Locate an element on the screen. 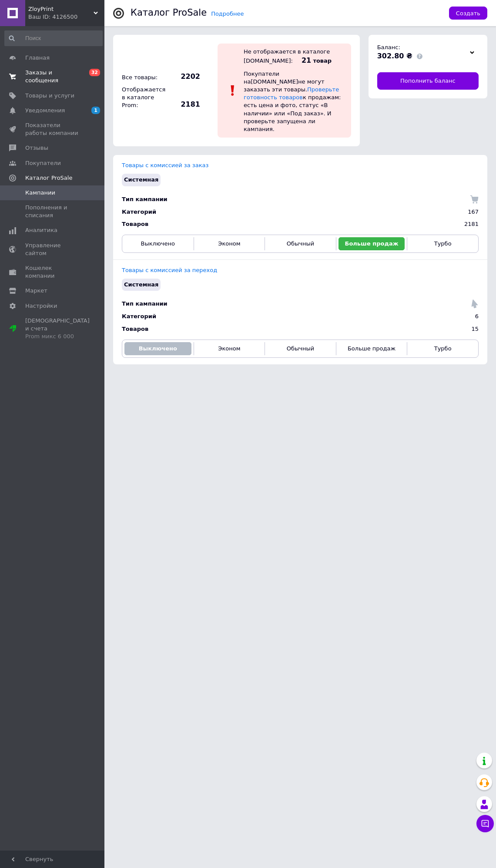 The width and height of the screenshot is (496, 868). div: 15 is located at coordinates (475, 329).